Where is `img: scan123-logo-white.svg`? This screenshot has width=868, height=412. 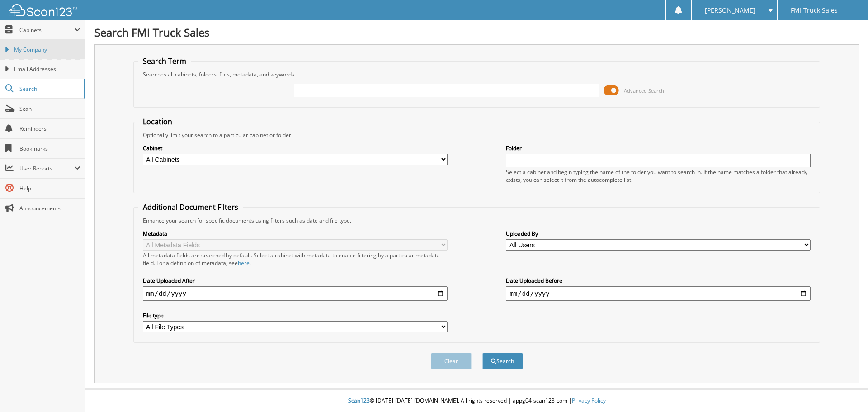 img: scan123-logo-white.svg is located at coordinates (43, 10).